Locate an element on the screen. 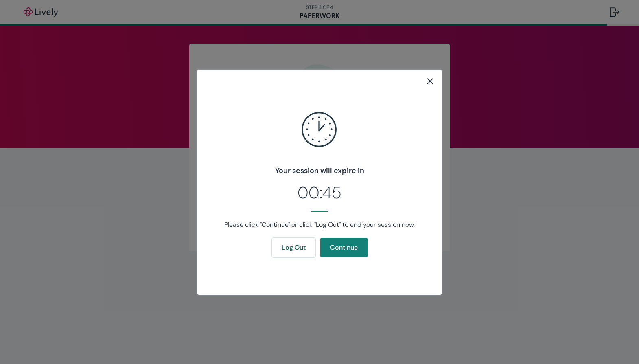 Image resolution: width=639 pixels, height=364 pixels. button: Continue is located at coordinates (344, 248).